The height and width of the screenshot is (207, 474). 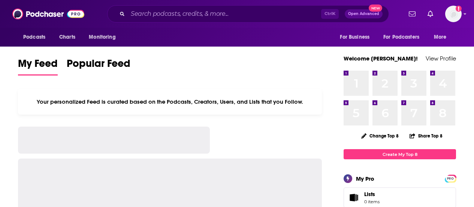 I want to click on div: Search podcasts, credits, & more..., so click(x=248, y=14).